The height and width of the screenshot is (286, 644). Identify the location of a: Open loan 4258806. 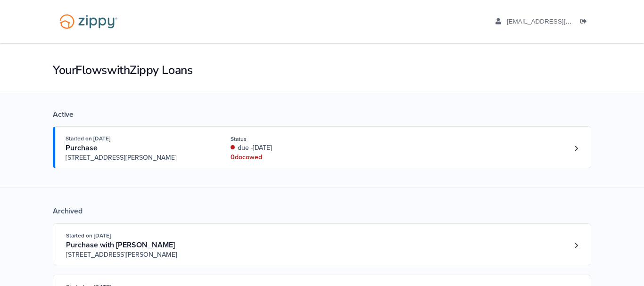
(322, 147).